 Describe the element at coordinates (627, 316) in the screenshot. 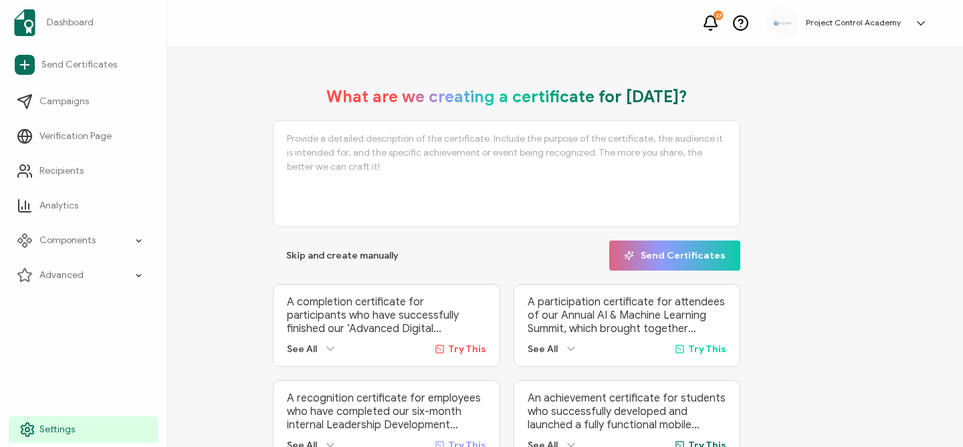

I see `p: A participation certificate for attendees of our Annual AI & Machine Learning Summit, which broug...` at that location.